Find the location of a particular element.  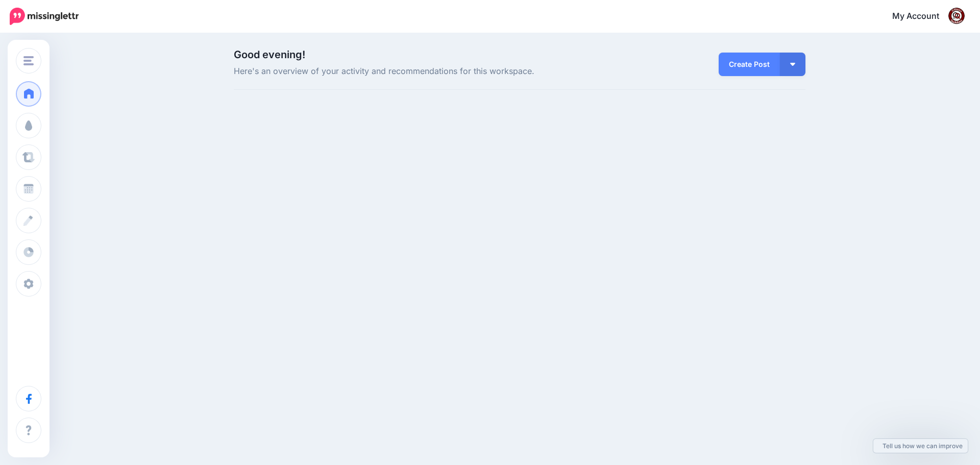

a: Tell us how we can improve is located at coordinates (921, 446).